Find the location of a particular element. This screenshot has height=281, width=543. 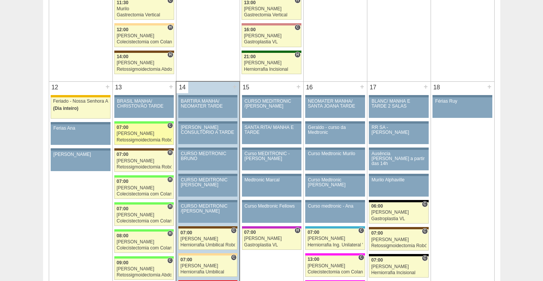

div: Murilo is located at coordinates (144, 9).